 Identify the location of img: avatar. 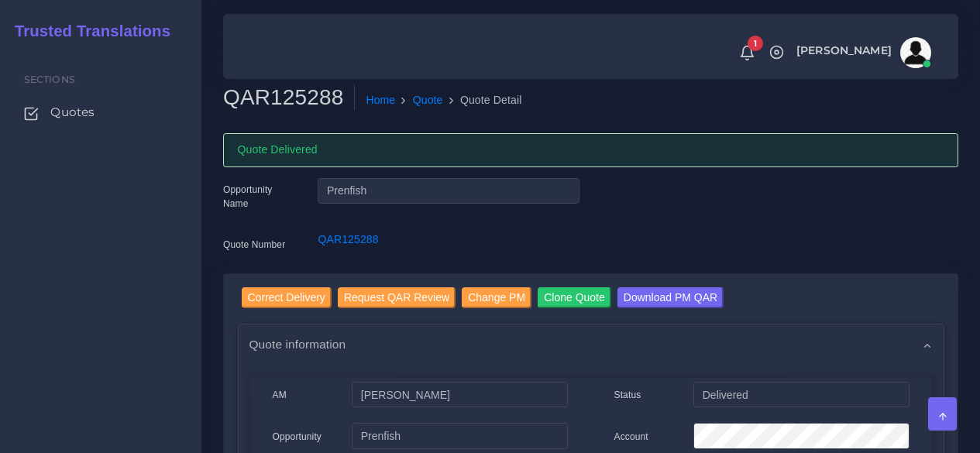
(916, 53).